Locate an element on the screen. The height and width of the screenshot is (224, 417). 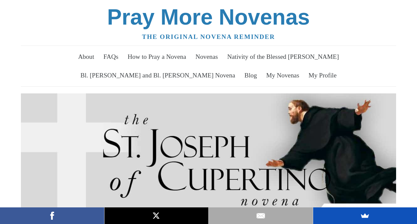
img: Facebook is located at coordinates (52, 215).